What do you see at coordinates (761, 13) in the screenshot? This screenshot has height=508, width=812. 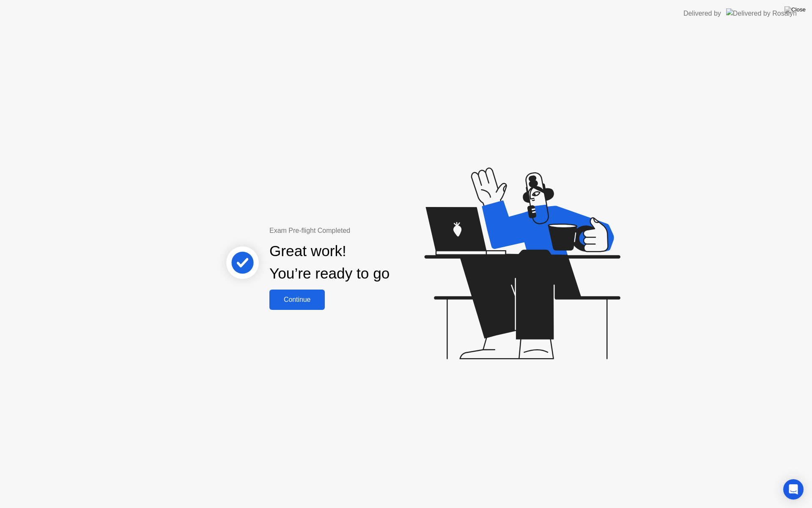 I see `img: Delivered by Rosalyn` at bounding box center [761, 13].